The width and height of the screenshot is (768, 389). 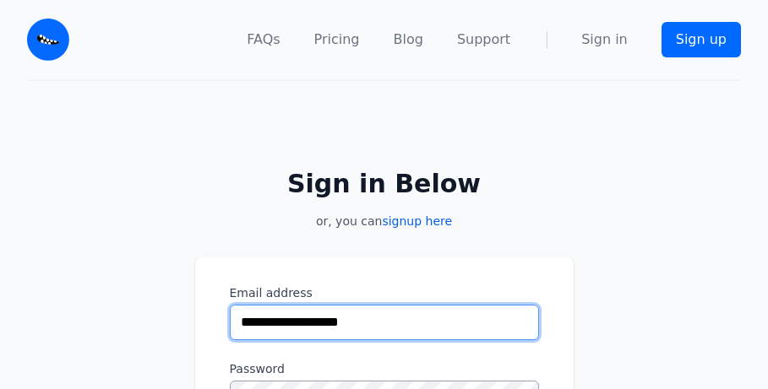 I want to click on label: Email address, so click(x=384, y=293).